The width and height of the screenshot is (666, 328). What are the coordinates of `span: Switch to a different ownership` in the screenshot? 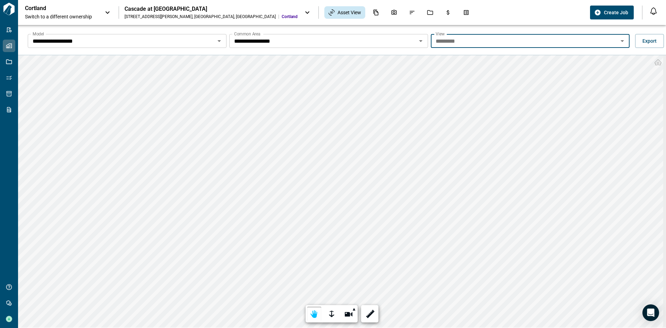 It's located at (61, 17).